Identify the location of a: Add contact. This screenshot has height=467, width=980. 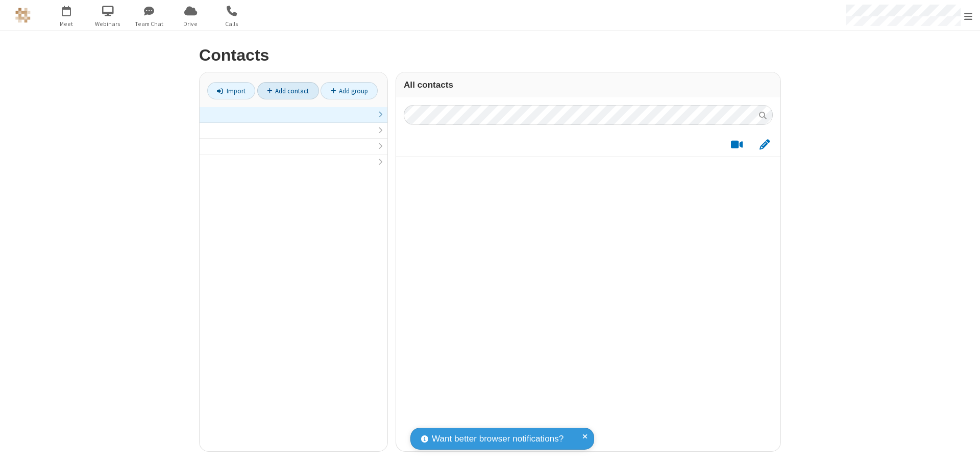
(288, 91).